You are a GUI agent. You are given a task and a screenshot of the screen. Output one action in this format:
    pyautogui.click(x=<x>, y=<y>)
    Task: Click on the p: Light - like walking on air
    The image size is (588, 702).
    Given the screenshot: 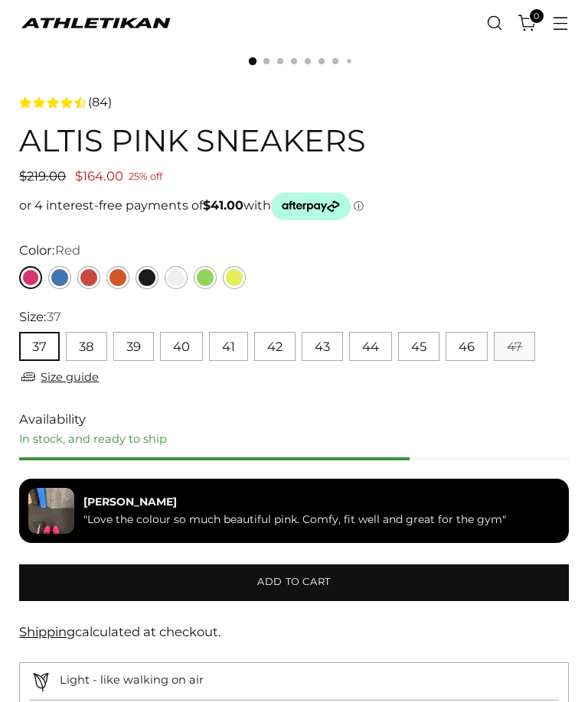 What is the action you would take?
    pyautogui.click(x=131, y=680)
    